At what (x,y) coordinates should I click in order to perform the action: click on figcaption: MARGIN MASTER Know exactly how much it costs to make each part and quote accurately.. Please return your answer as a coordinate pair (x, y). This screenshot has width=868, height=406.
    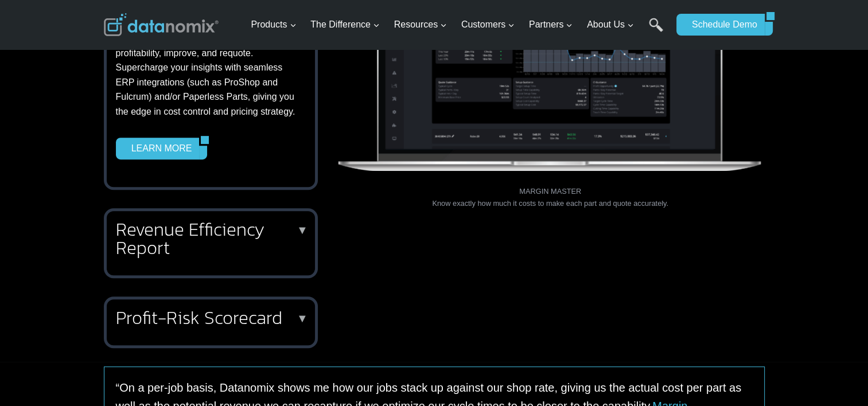
    Looking at the image, I should click on (550, 191).